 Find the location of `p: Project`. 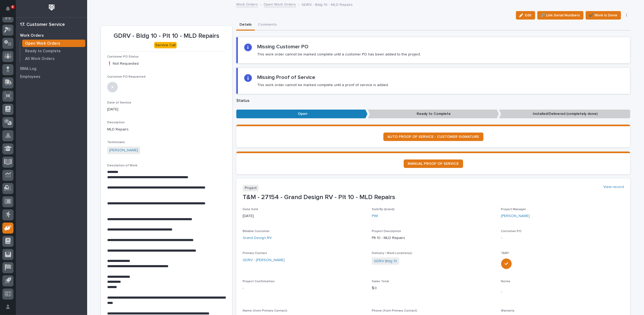

p: Project is located at coordinates (251, 188).